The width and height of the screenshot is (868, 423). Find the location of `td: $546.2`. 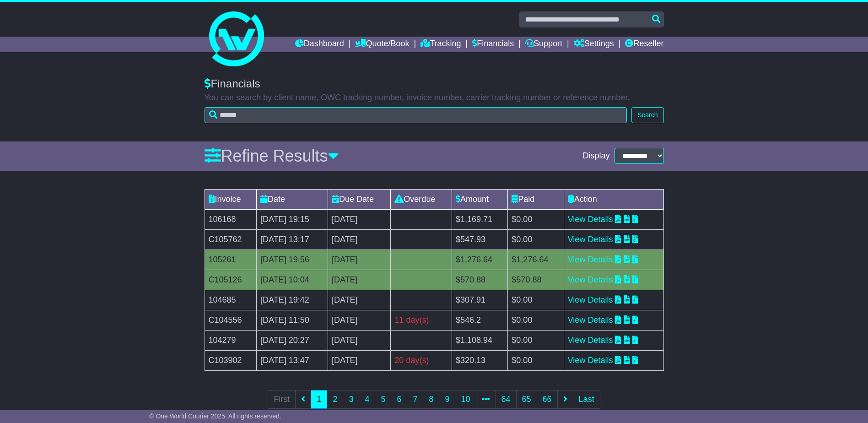

td: $546.2 is located at coordinates (480, 320).